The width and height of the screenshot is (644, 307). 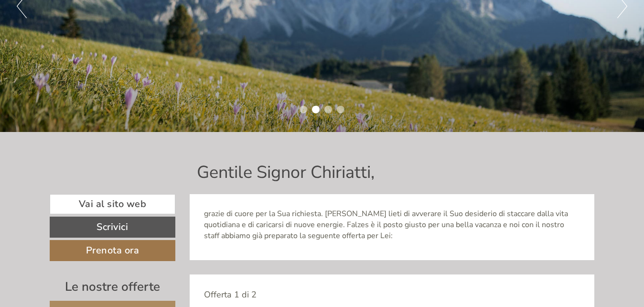 I want to click on a: Prenota ora, so click(x=112, y=250).